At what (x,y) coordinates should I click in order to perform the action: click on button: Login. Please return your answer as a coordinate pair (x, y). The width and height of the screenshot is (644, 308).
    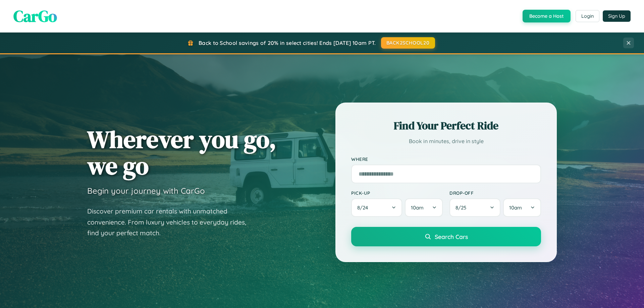
    Looking at the image, I should click on (587, 16).